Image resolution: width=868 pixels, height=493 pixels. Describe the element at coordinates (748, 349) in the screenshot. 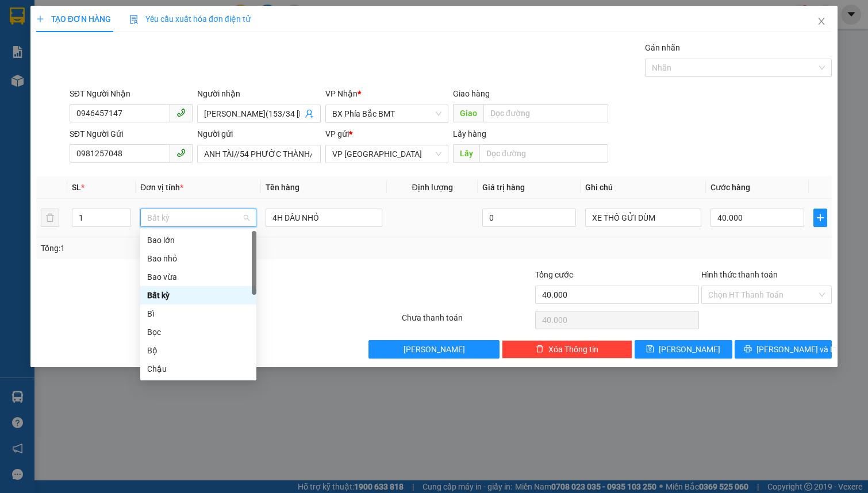

I see `span: printer` at that location.